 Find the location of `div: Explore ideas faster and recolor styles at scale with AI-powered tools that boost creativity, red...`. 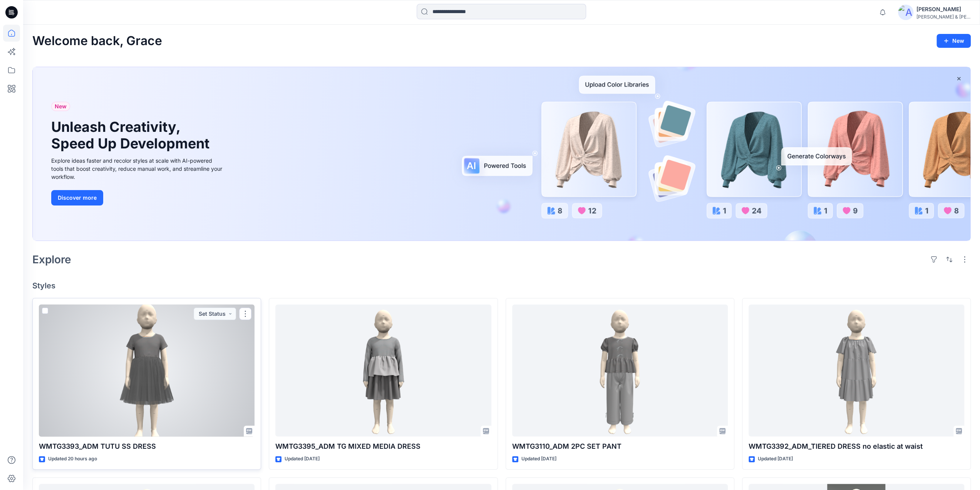

div: Explore ideas faster and recolor styles at scale with AI-powered tools that boost creativity, red... is located at coordinates (138, 169).